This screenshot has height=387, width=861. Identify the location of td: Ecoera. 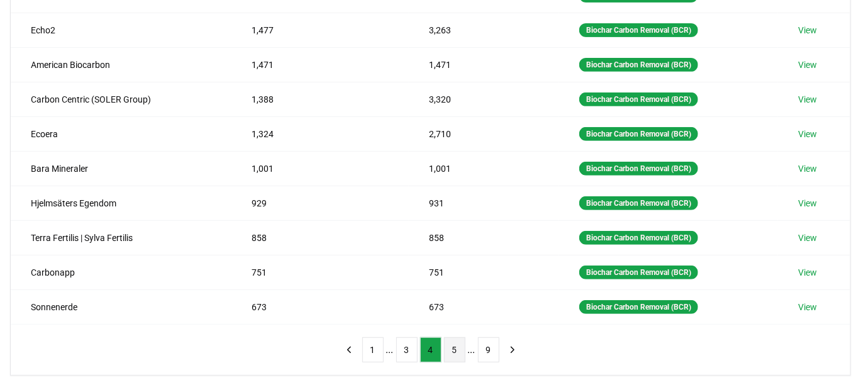
(121, 133).